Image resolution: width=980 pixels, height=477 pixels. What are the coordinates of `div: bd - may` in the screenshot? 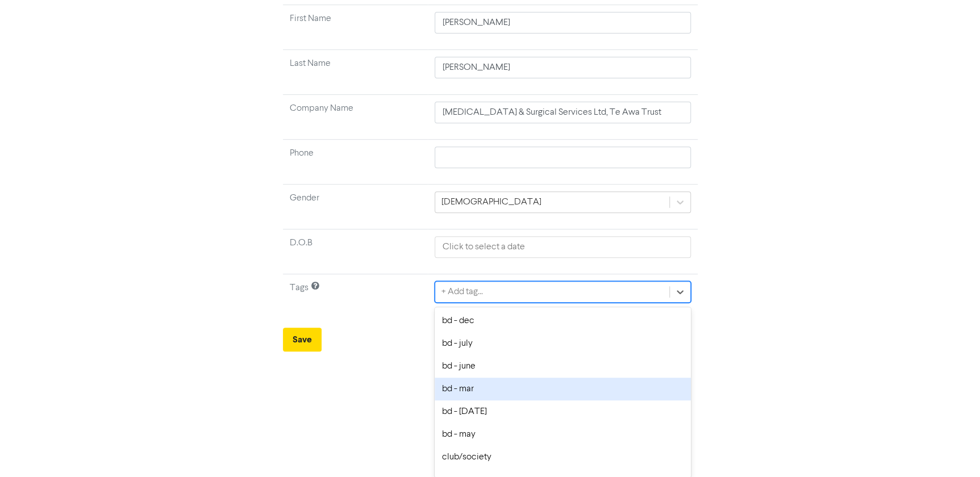 It's located at (562, 434).